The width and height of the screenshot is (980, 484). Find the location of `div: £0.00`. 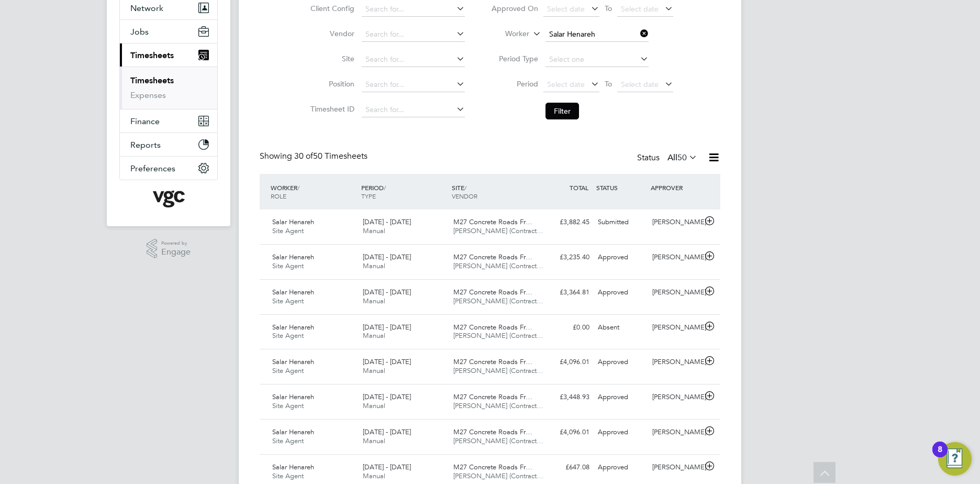

div: £0.00 is located at coordinates (566, 327).